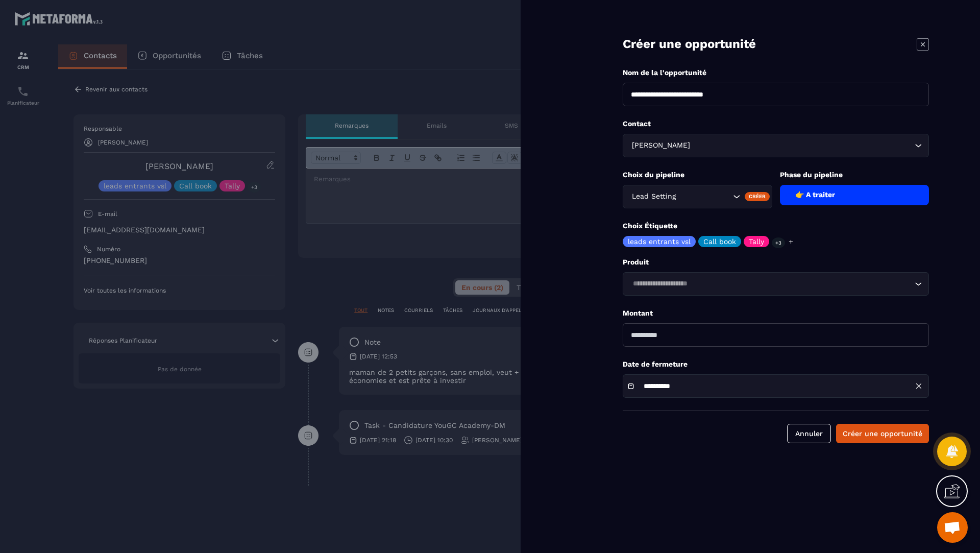 The height and width of the screenshot is (553, 980). What do you see at coordinates (698, 175) in the screenshot?
I see `p: Choix du pipeline` at bounding box center [698, 175].